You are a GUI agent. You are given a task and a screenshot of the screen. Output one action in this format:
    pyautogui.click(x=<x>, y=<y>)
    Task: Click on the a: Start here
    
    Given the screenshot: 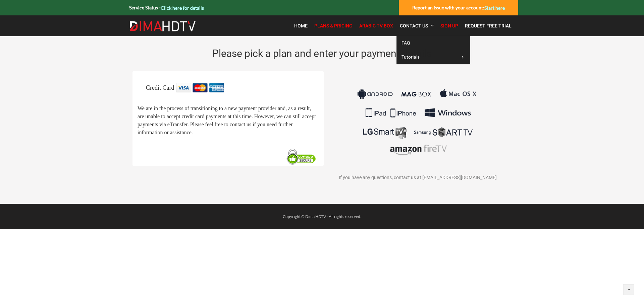 What is the action you would take?
    pyautogui.click(x=495, y=8)
    